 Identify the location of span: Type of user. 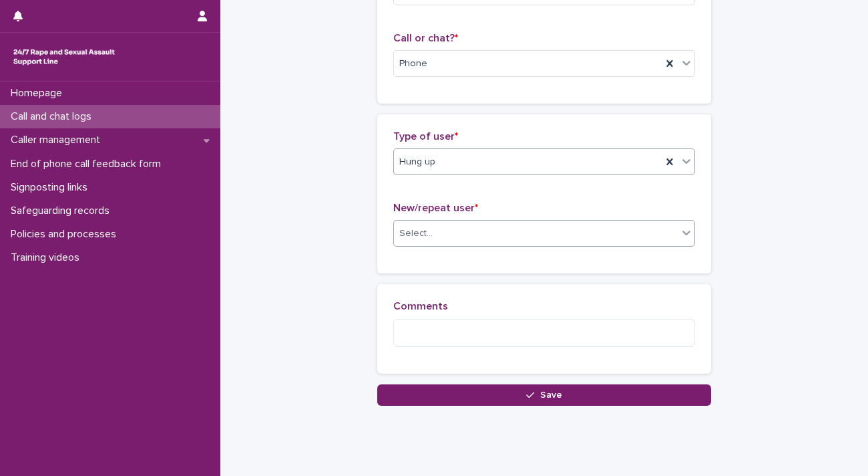
(425, 137).